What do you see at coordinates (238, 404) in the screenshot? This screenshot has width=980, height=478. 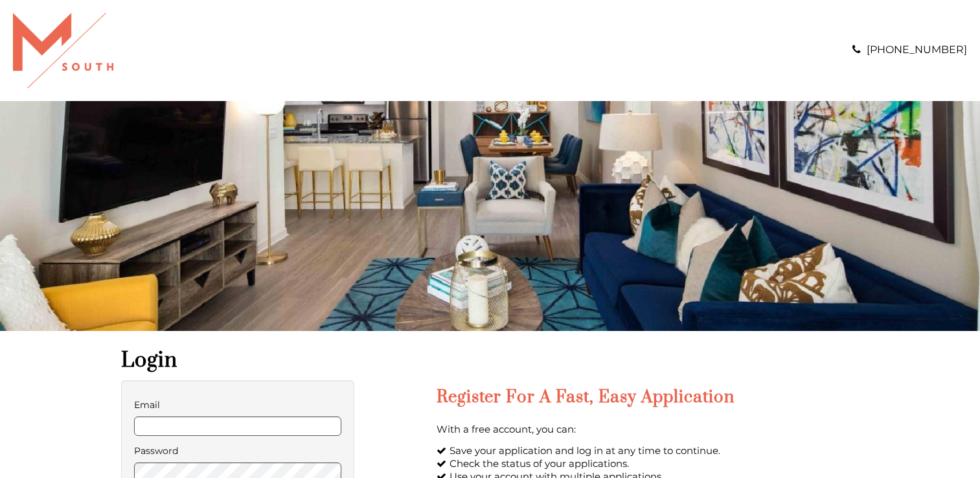 I see `label: Email` at bounding box center [238, 404].